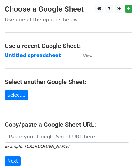 This screenshot has width=137, height=166. What do you see at coordinates (13, 161) in the screenshot?
I see `input: Next` at bounding box center [13, 161].